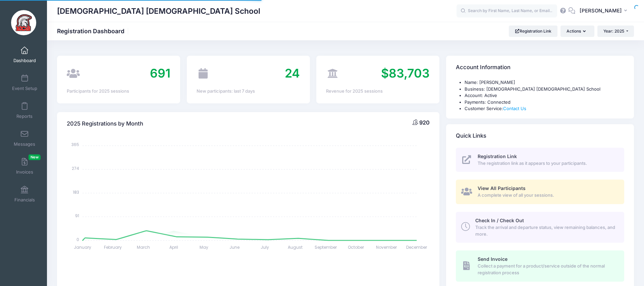 The image size is (644, 286). I want to click on a: Registration Link, so click(533, 31).